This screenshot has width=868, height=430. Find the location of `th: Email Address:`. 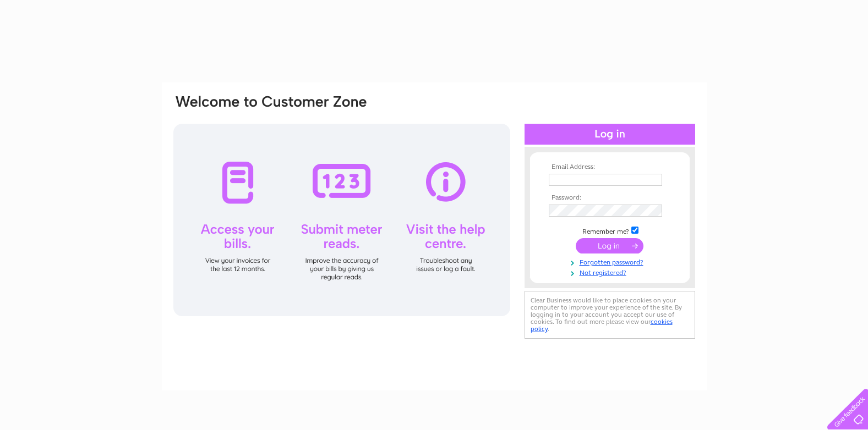

th: Email Address: is located at coordinates (609, 168).